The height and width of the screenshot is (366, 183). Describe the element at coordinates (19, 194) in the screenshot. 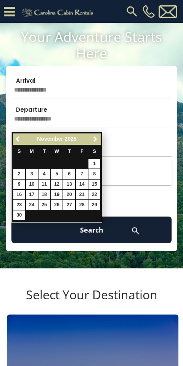

I see `a: 16` at that location.